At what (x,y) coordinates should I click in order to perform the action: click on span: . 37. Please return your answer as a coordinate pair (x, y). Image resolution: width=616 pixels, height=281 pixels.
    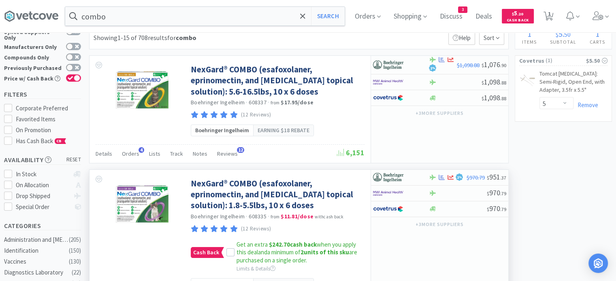
    Looking at the image, I should click on (503, 178).